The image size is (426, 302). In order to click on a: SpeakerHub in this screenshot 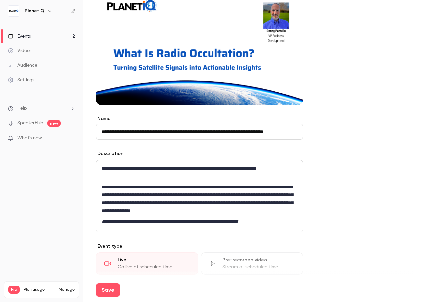, I will do `click(30, 123)`.